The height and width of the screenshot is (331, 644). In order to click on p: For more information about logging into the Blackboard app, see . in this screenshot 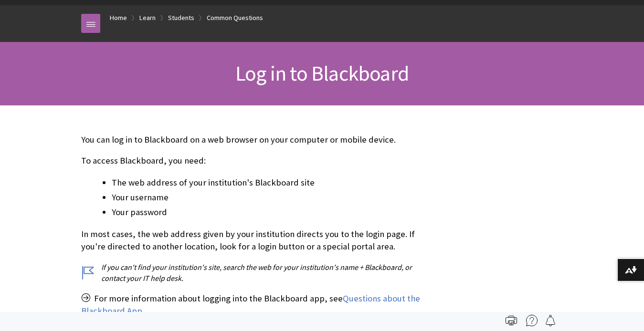, I will do `click(251, 305)`.